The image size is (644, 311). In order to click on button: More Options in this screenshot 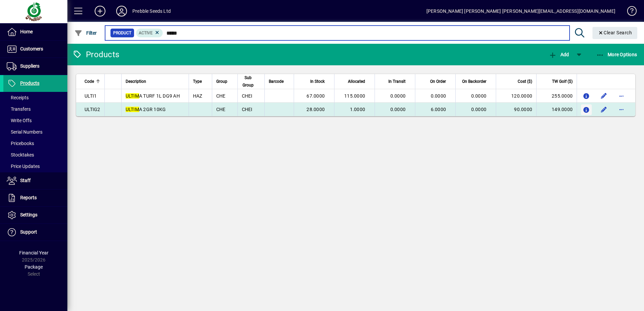, I will do `click(617, 54)`.